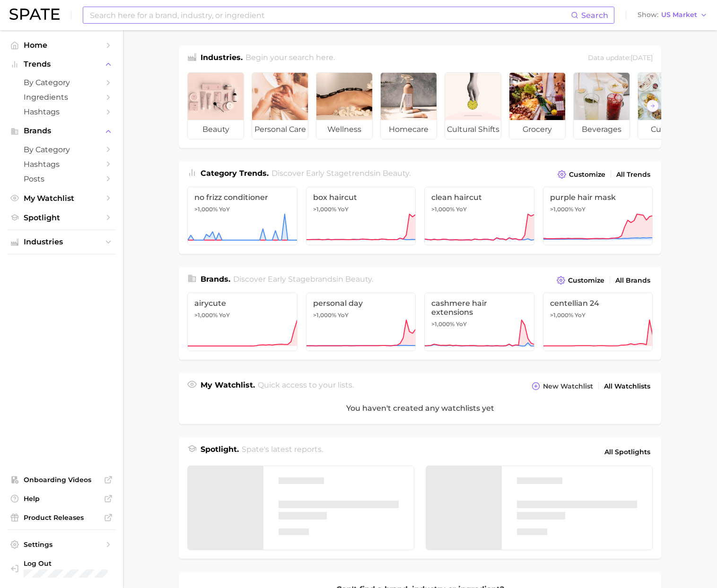  Describe the element at coordinates (61, 242) in the screenshot. I see `button: Industries` at that location.